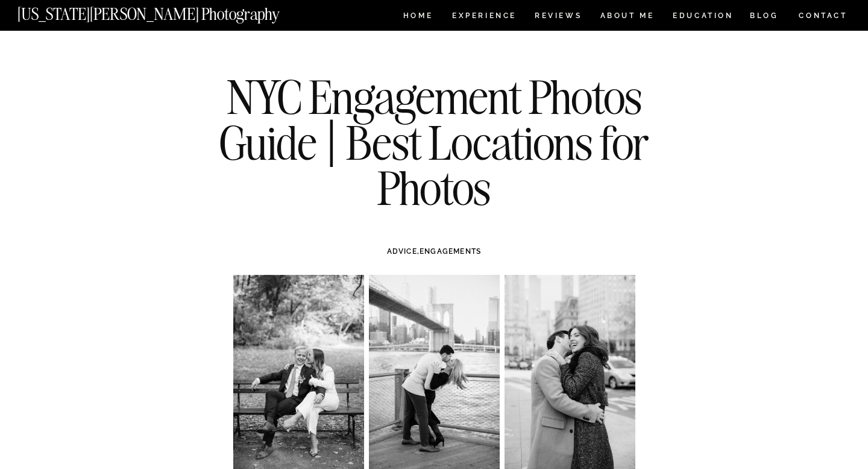 The height and width of the screenshot is (469, 868). Describe the element at coordinates (557, 17) in the screenshot. I see `a: REVIEWS` at that location.